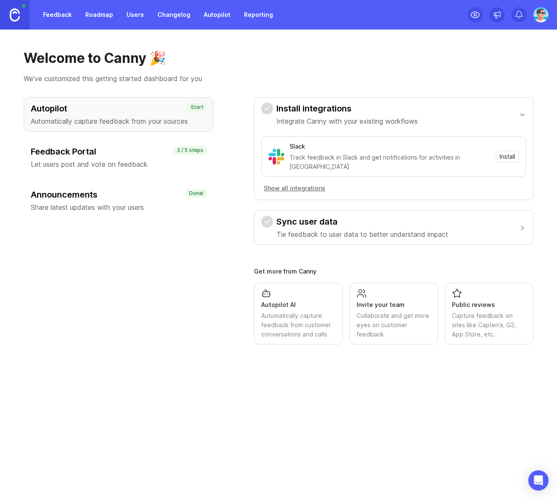 The height and width of the screenshot is (499, 557). What do you see at coordinates (119, 152) in the screenshot?
I see `h3: Feedback Portal` at bounding box center [119, 152].